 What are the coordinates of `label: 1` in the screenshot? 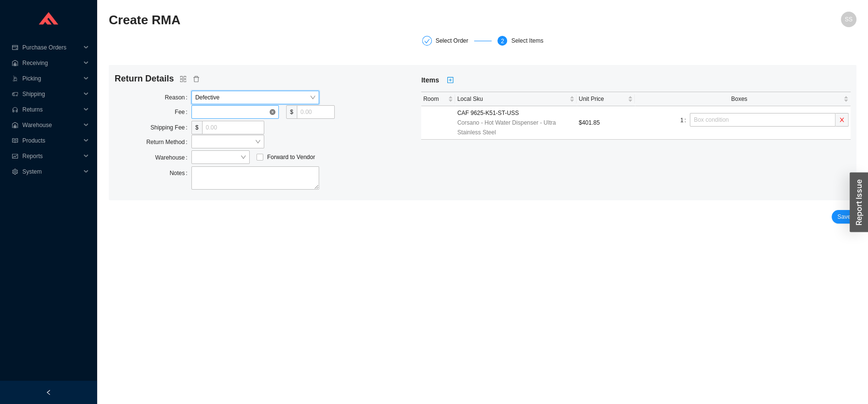 It's located at (685, 121).